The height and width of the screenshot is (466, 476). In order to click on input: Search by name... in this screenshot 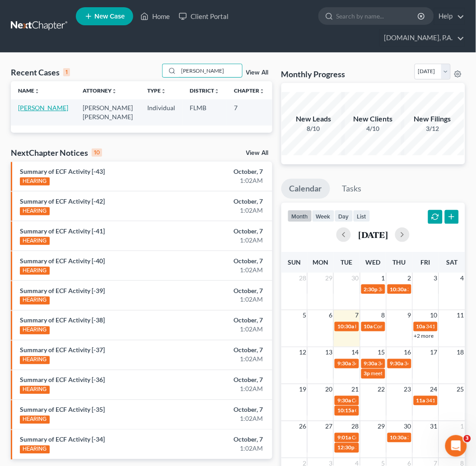, I will do `click(210, 71)`.